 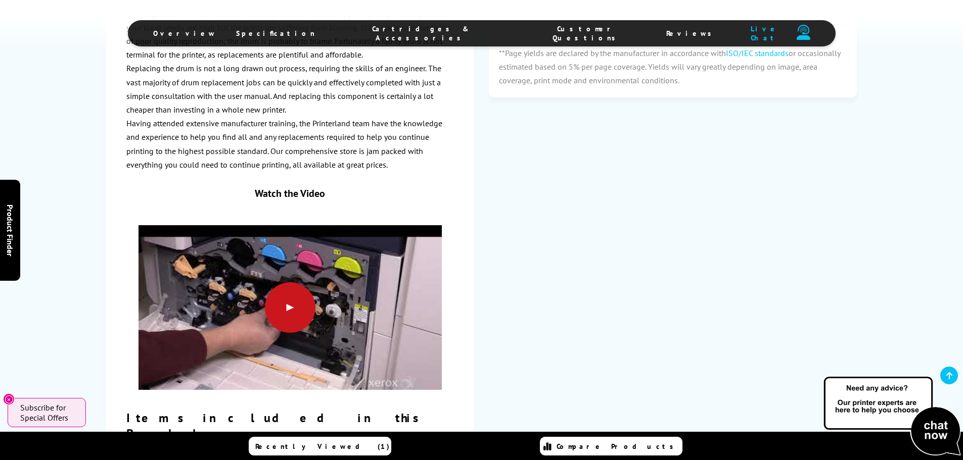 What do you see at coordinates (892, 417) in the screenshot?
I see `img: Open Live Chat window` at bounding box center [892, 417].